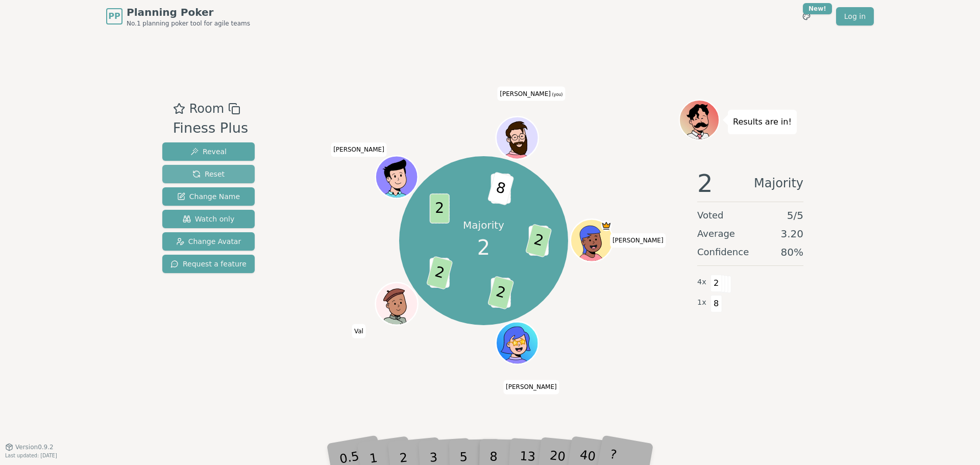 This screenshot has width=980, height=465. Describe the element at coordinates (209, 219) in the screenshot. I see `button: Watch only` at that location.